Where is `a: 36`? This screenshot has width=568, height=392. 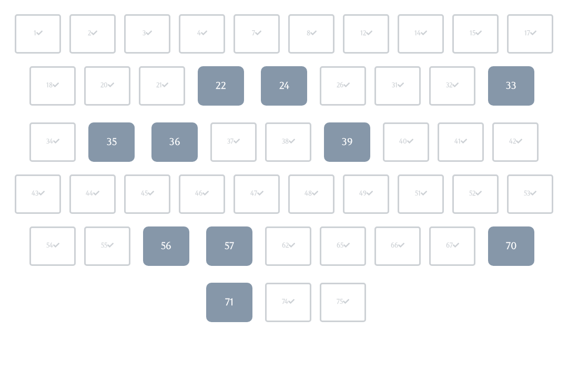
a: 36 is located at coordinates (175, 141).